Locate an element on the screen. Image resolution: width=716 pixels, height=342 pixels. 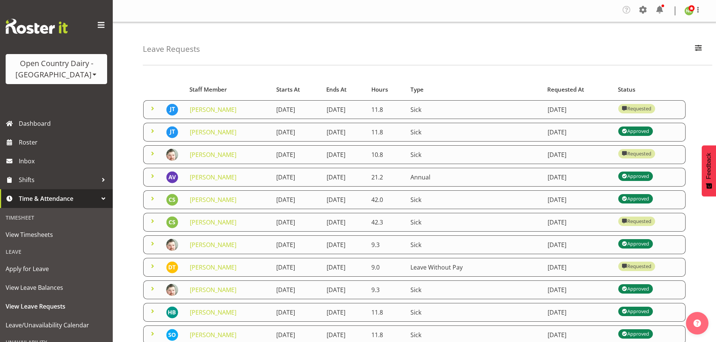
div: Type is located at coordinates (475, 89).